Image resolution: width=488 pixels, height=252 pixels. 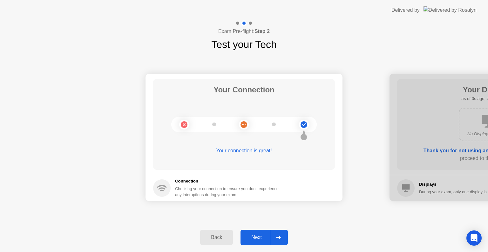 I want to click on div: Checking your connection to ensure you don’t experience any interuptions during your exam, so click(x=229, y=192).